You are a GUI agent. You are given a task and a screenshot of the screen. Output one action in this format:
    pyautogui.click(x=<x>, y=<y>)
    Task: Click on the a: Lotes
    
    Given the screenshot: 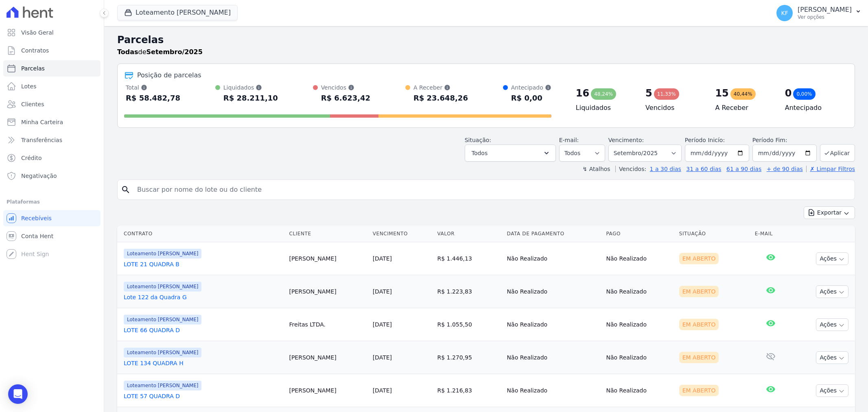 What is the action you would take?
    pyautogui.click(x=52, y=86)
    